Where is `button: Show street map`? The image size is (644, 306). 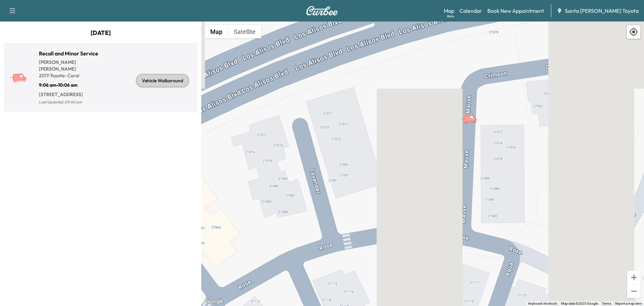
button: Show street map is located at coordinates (216, 32).